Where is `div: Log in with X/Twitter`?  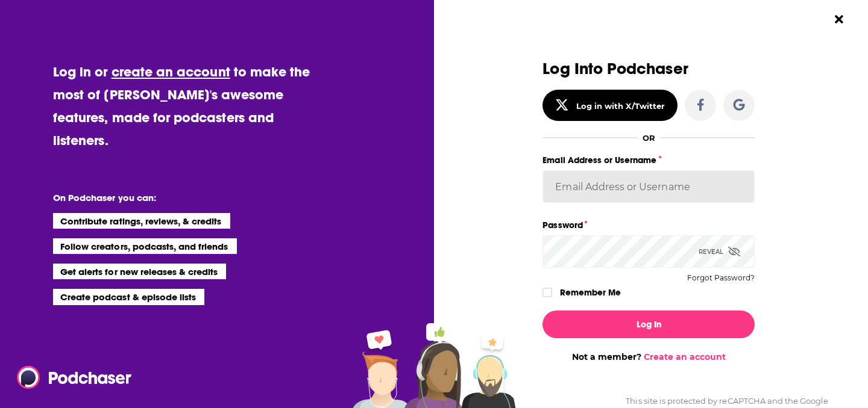
div: Log in with X/Twitter is located at coordinates (620, 106).